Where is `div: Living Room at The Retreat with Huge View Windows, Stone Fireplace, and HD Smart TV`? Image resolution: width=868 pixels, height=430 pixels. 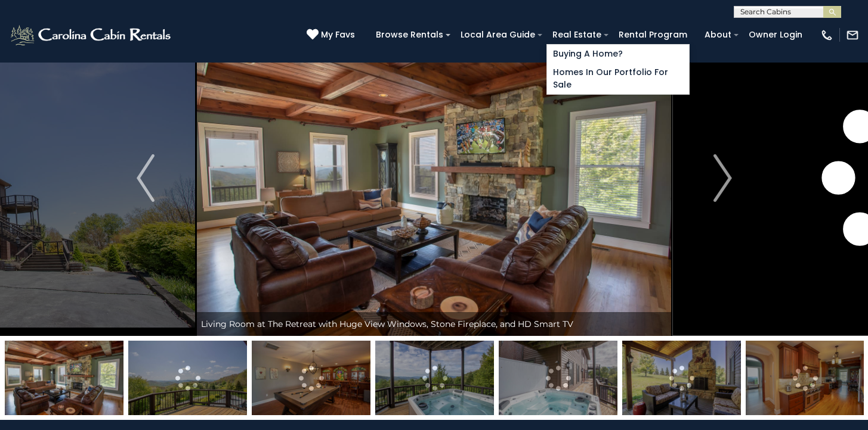 div: Living Room at The Retreat with Huge View Windows, Stone Fireplace, and HD Smart TV is located at coordinates (434, 324).